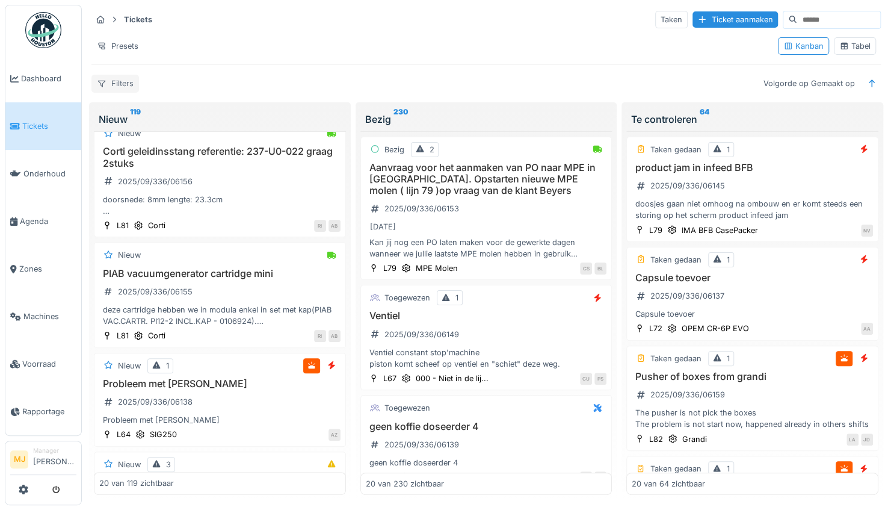 The width and height of the screenshot is (891, 510). What do you see at coordinates (389, 477) in the screenshot?
I see `div: L71` at bounding box center [389, 477].